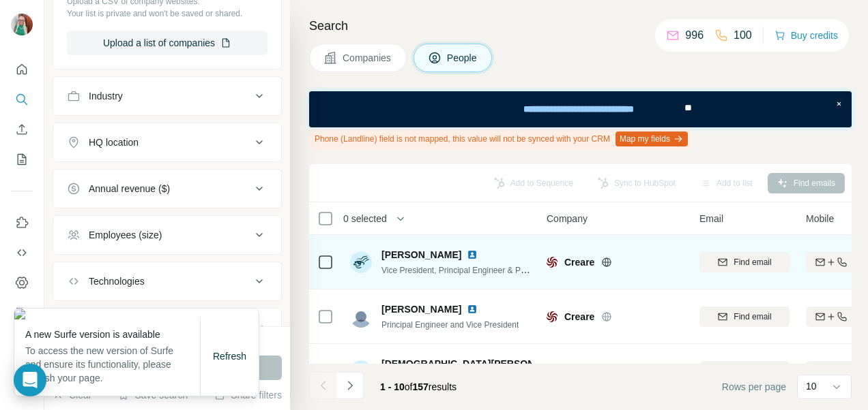 This screenshot has height=410, width=868. What do you see at coordinates (754, 387) in the screenshot?
I see `span: Rows per page` at bounding box center [754, 387].